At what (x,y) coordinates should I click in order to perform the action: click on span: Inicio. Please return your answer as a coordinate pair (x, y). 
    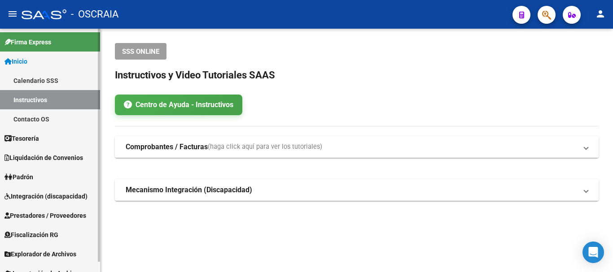
    Looking at the image, I should click on (16, 61).